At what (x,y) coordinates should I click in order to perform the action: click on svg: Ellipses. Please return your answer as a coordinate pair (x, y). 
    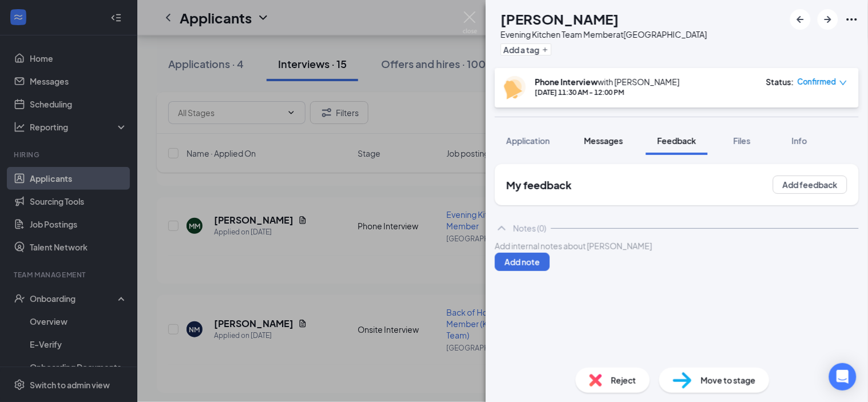
    Looking at the image, I should click on (851, 20).